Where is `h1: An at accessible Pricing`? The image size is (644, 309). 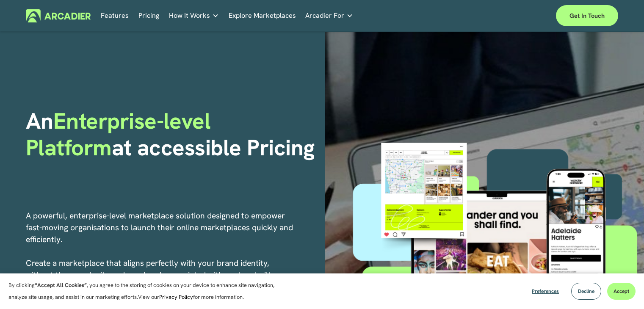
h1: An at accessible Pricing is located at coordinates (172, 134).